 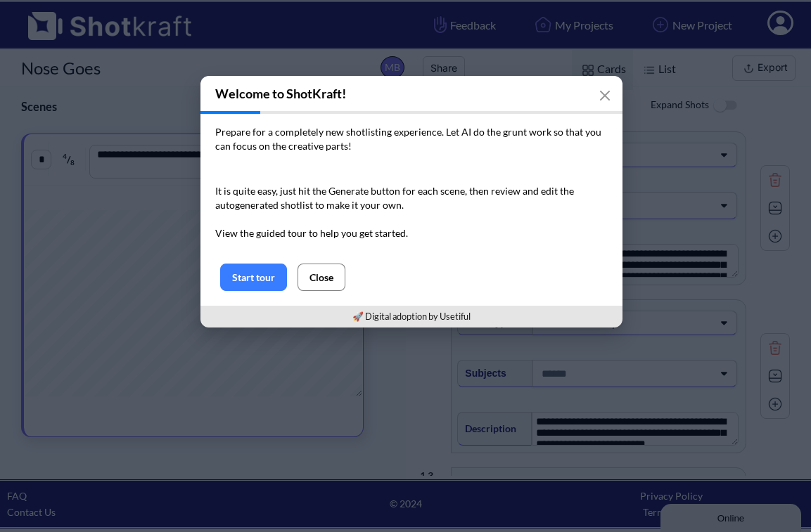 I want to click on button: Start tour, so click(x=254, y=277).